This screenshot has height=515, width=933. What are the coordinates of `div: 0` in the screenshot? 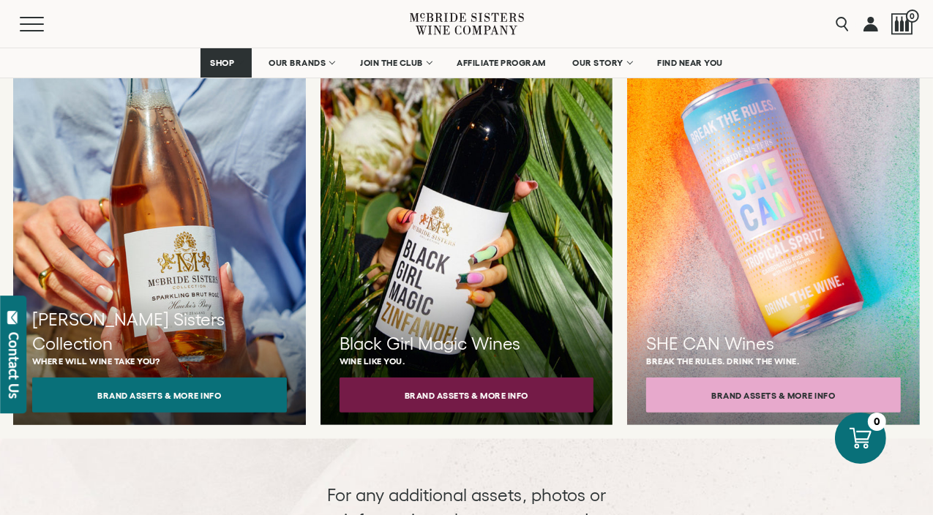 It's located at (877, 421).